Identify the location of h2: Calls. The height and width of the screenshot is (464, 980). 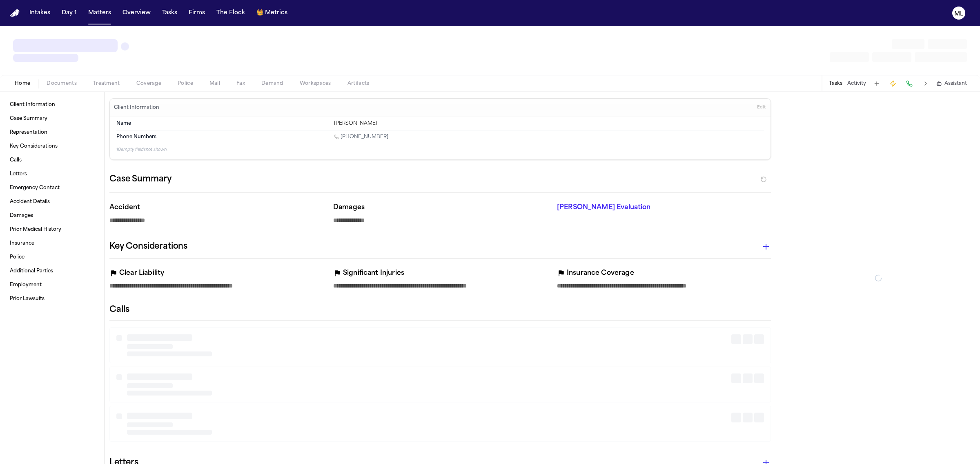
(440, 310).